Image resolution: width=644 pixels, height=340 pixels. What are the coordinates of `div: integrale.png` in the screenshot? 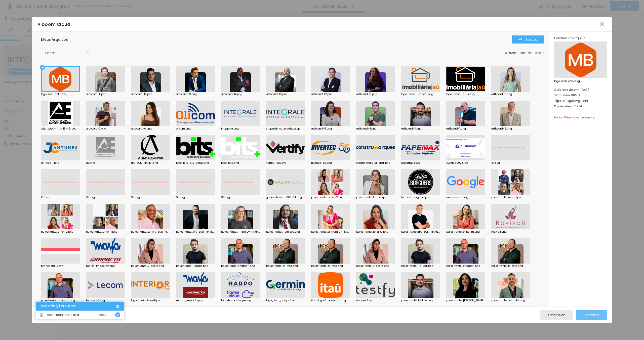 It's located at (241, 129).